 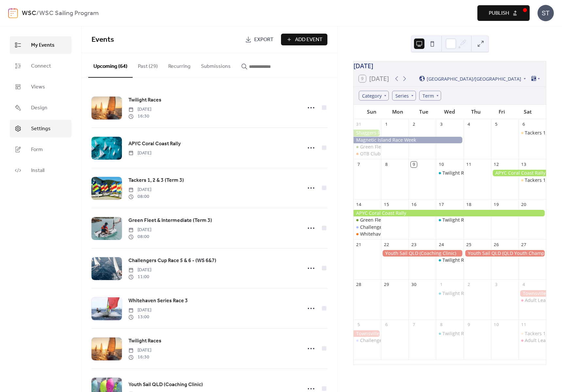 I want to click on div: Shaggers RV, so click(x=367, y=133).